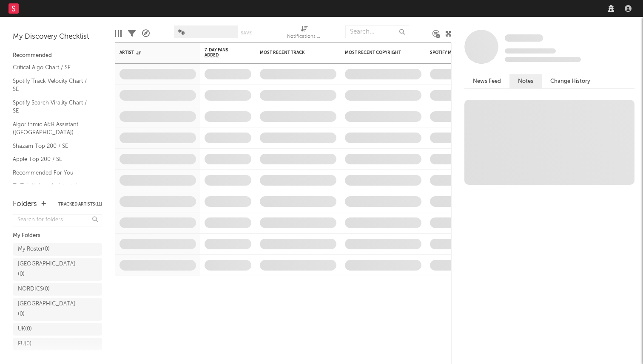  Describe the element at coordinates (25, 329) in the screenshot. I see `div: UK ( 0 )` at that location.